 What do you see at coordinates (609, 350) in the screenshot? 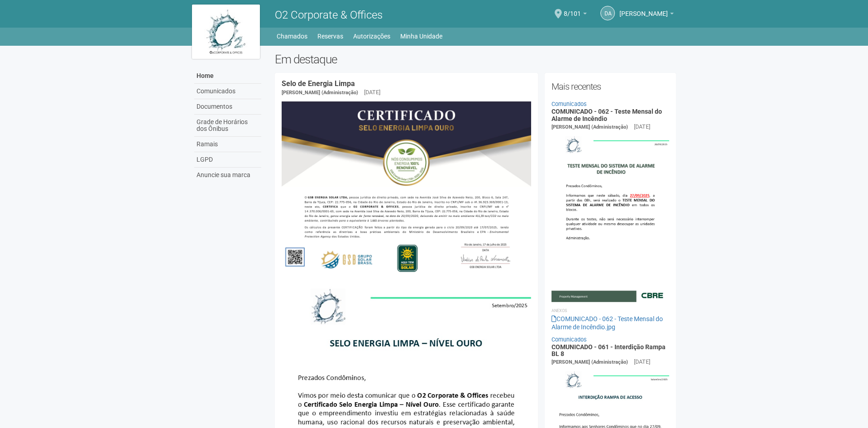
I see `a: COMUNICADO - 061 - Interdição Rampa BL 8` at bounding box center [609, 350].